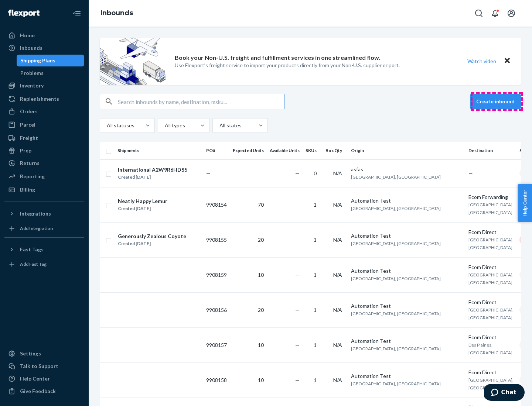 The height and width of the screenshot is (406, 532). Describe the element at coordinates (44, 86) in the screenshot. I see `a: Inventory` at that location.